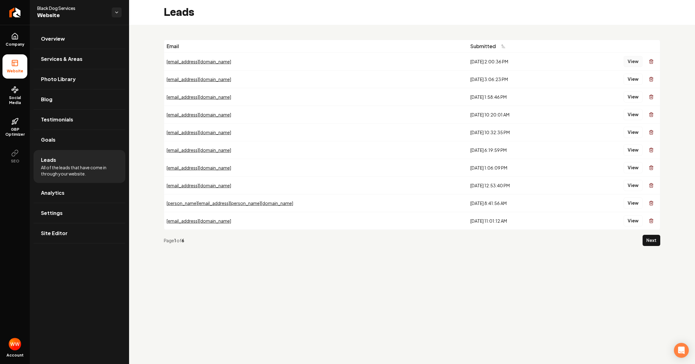 The width and height of the screenshot is (695, 364). What do you see at coordinates (52, 213) in the screenshot?
I see `span: Settings` at bounding box center [52, 213].